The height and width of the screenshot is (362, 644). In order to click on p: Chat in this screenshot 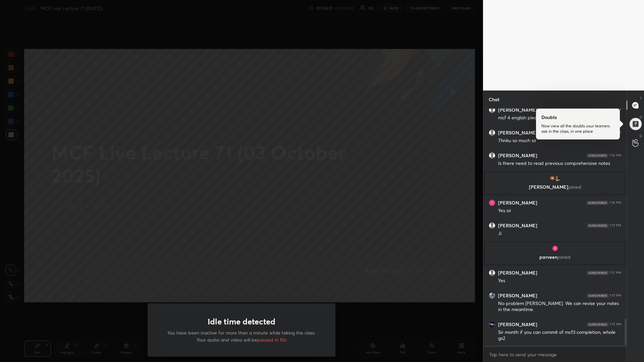, I will do `click(494, 99)`.